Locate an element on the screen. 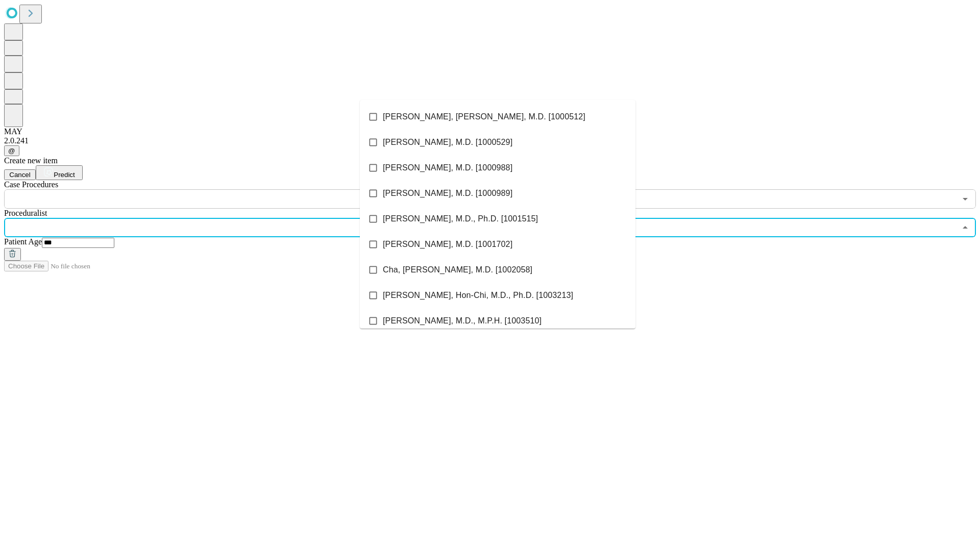 This screenshot has width=980, height=551. span: Scheduled Procedure is located at coordinates (31, 184).